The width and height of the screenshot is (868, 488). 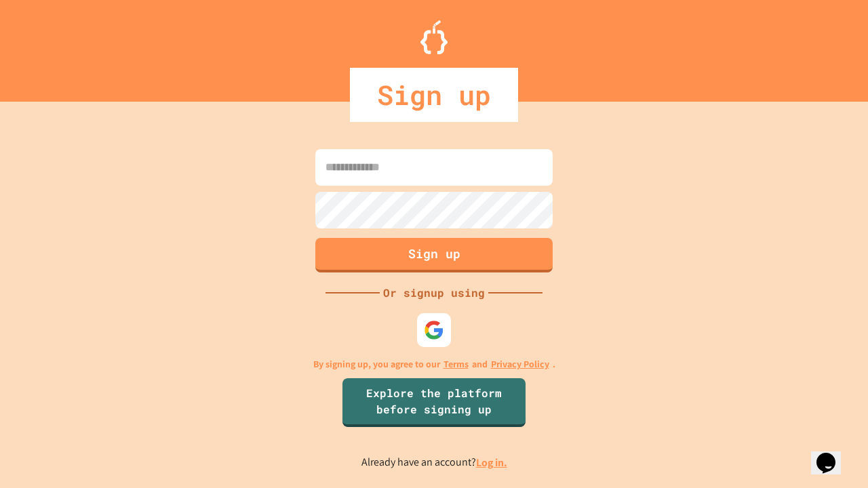 I want to click on a: Explore the platform before signing up, so click(x=434, y=403).